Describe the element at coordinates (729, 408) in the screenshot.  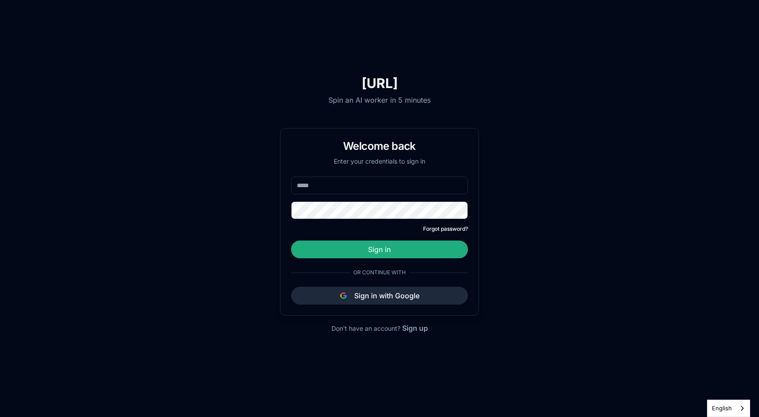
I see `a: English` at that location.